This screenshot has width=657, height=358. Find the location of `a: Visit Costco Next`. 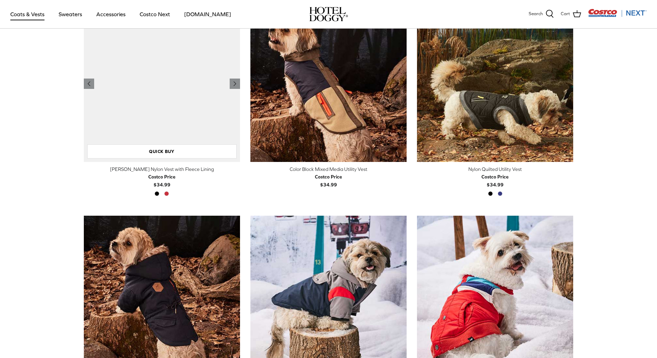

a: Visit Costco Next is located at coordinates (617, 16).